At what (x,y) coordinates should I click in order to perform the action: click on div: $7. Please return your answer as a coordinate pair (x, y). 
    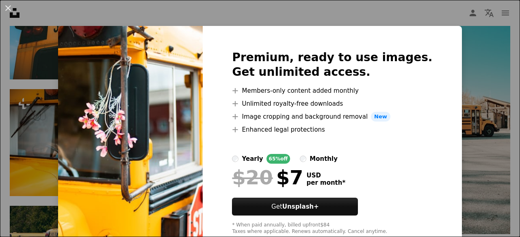
    Looking at the image, I should click on (267, 178).